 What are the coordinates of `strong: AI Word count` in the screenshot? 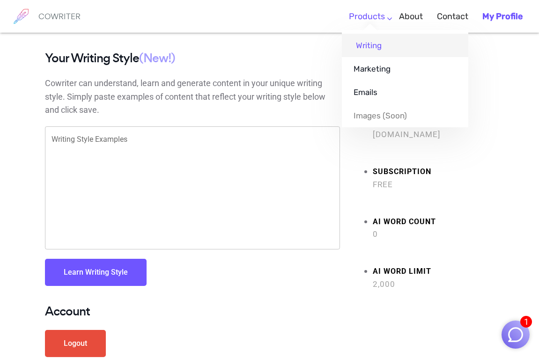 It's located at (434, 222).